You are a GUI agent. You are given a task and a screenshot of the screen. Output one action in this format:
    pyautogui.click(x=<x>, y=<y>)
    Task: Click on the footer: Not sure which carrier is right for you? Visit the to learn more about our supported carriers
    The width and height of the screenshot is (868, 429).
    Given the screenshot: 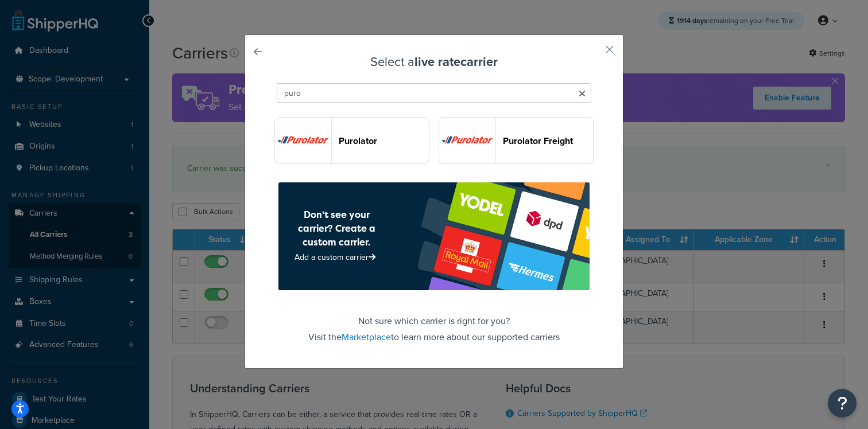 What is the action you would take?
    pyautogui.click(x=434, y=264)
    